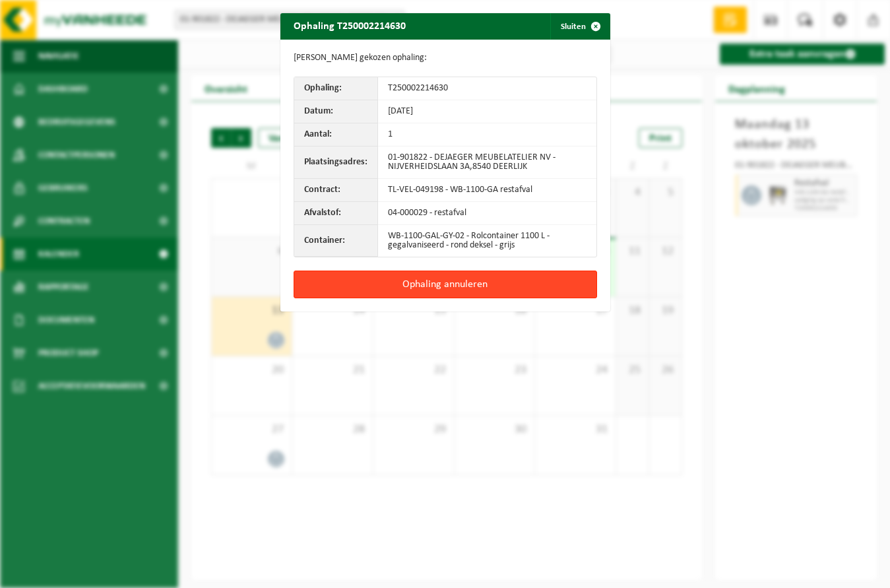 The height and width of the screenshot is (588, 890). Describe the element at coordinates (336, 134) in the screenshot. I see `th: Aantal:` at that location.